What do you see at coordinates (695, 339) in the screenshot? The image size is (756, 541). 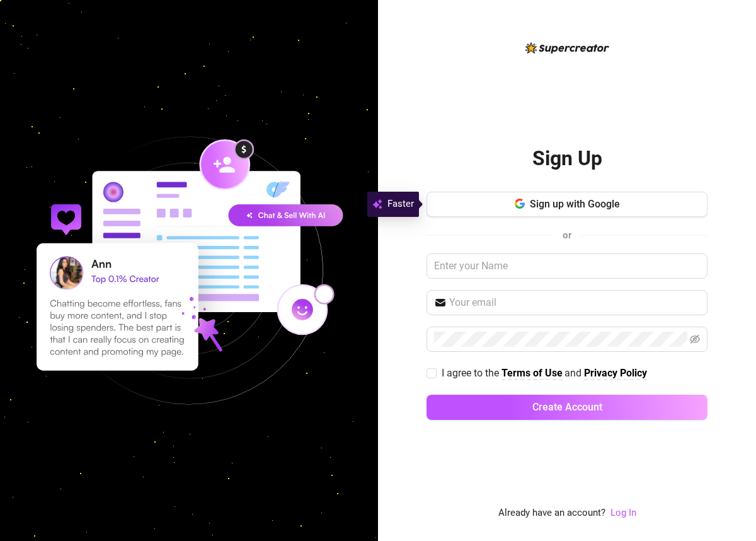 I see `span: eye-invisible` at bounding box center [695, 339].